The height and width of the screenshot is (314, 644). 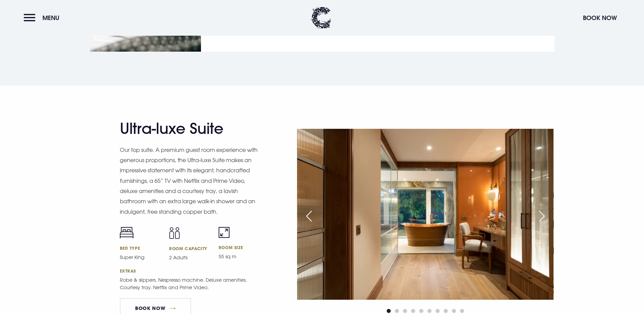 I want to click on span: Go to slide 1, so click(x=389, y=311).